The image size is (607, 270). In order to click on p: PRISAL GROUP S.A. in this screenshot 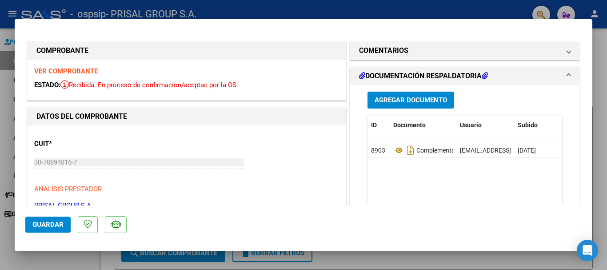, I will do `click(187, 205)`.